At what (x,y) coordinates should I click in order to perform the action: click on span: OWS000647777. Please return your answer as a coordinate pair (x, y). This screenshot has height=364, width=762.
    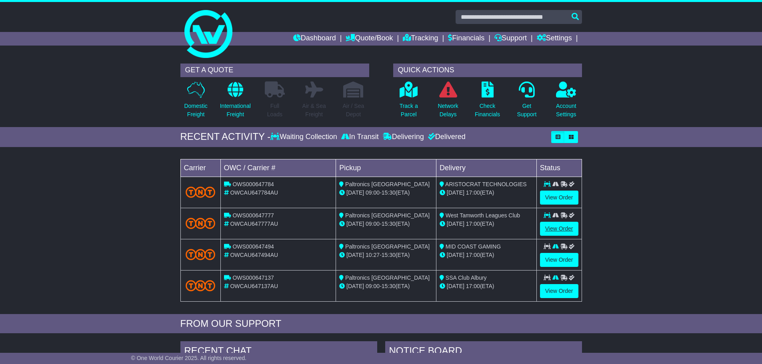
    Looking at the image, I should click on (253, 216).